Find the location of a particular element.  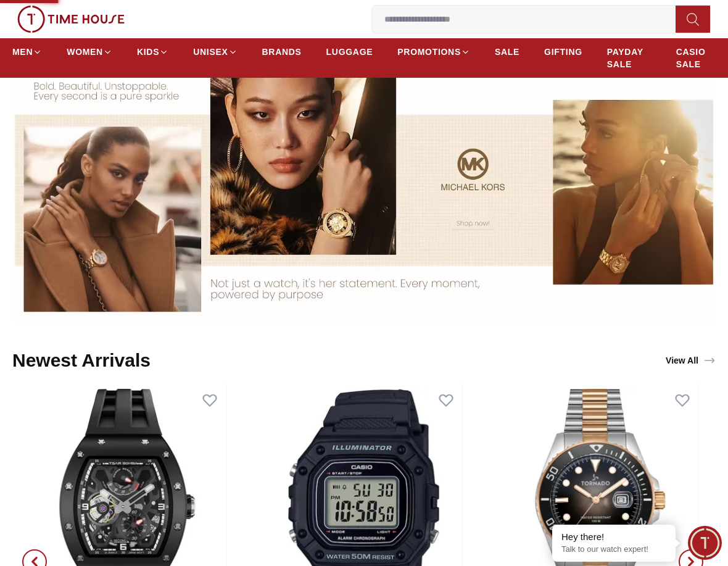

a: LUGGAGE is located at coordinates (350, 52).